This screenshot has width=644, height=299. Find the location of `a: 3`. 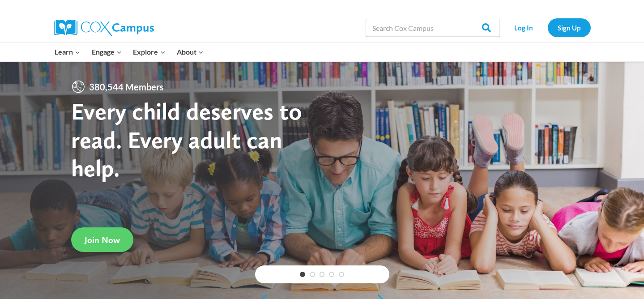

a: 3 is located at coordinates (322, 274).